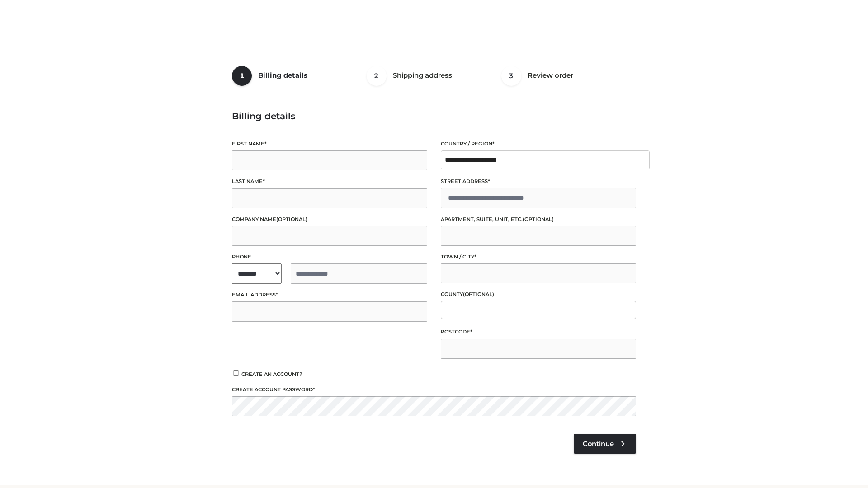 The width and height of the screenshot is (868, 488). What do you see at coordinates (242, 76) in the screenshot?
I see `span: 1` at bounding box center [242, 76].